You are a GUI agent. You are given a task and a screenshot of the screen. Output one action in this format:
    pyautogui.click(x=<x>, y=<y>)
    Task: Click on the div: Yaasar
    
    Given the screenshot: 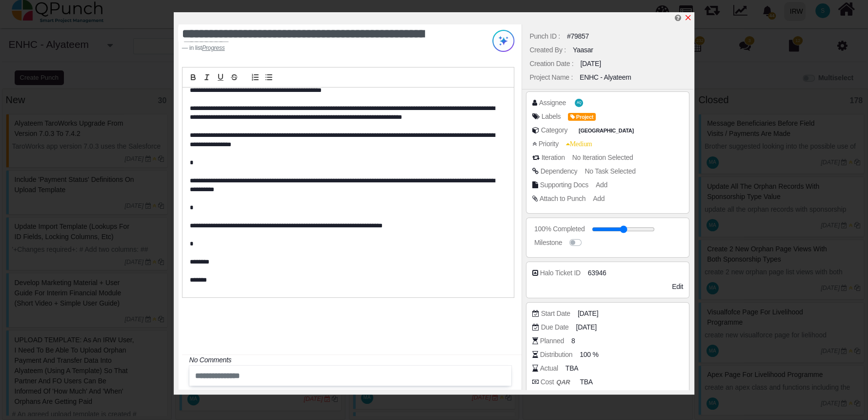 What is the action you would take?
    pyautogui.click(x=583, y=50)
    